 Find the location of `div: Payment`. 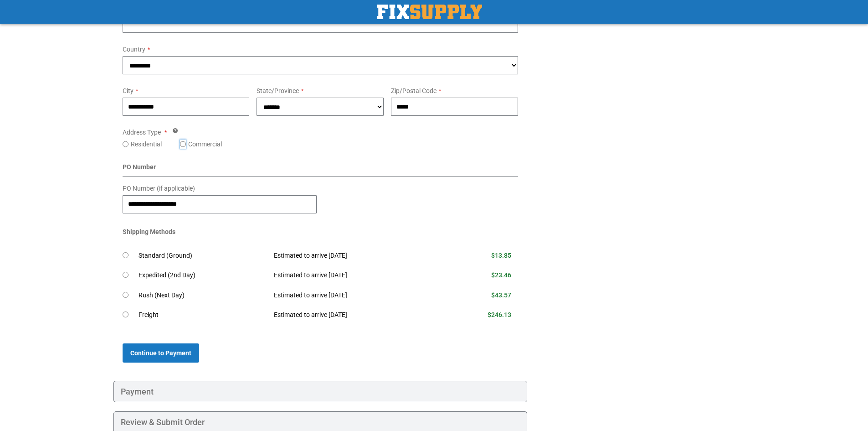

div: Payment is located at coordinates (320, 392).